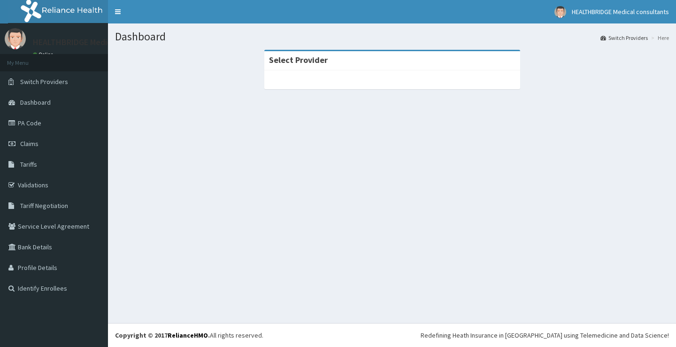 The image size is (676, 347). Describe the element at coordinates (188, 335) in the screenshot. I see `a: RelianceHMO` at that location.